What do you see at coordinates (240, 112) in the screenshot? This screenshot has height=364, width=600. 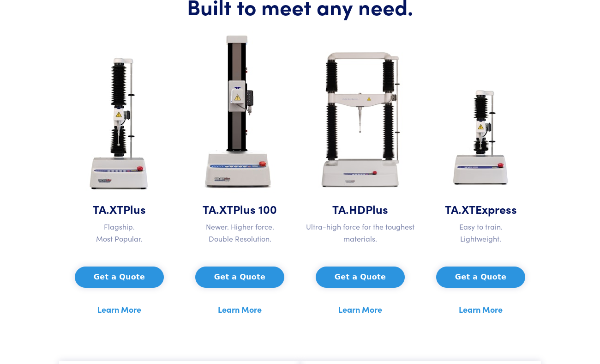 I see `img: ta-xt-100-analyzer.jpg` at bounding box center [240, 112].